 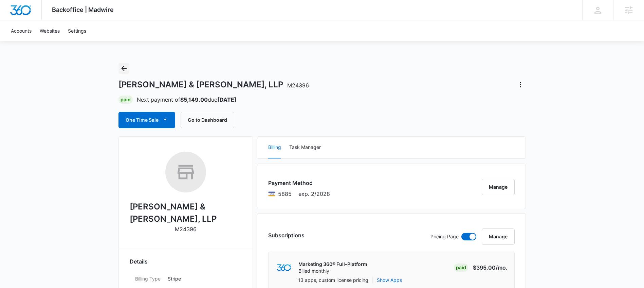 I want to click on button: Actions, so click(x=520, y=85).